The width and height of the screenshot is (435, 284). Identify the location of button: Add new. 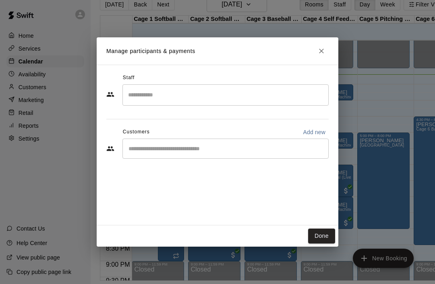
(314, 132).